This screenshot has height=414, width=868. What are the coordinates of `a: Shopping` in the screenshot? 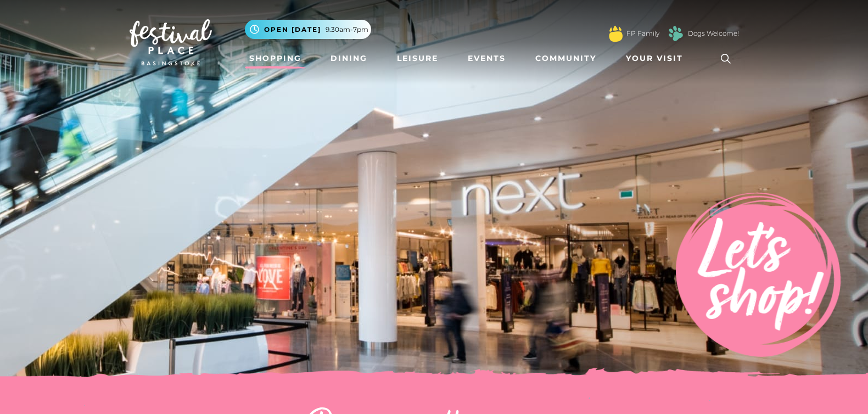 It's located at (275, 58).